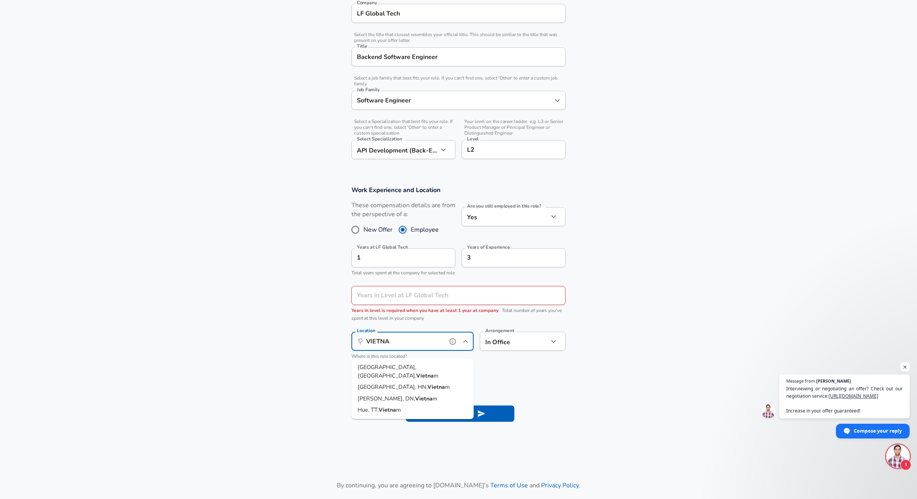  What do you see at coordinates (378, 230) in the screenshot?
I see `span: New Offer` at bounding box center [378, 230].